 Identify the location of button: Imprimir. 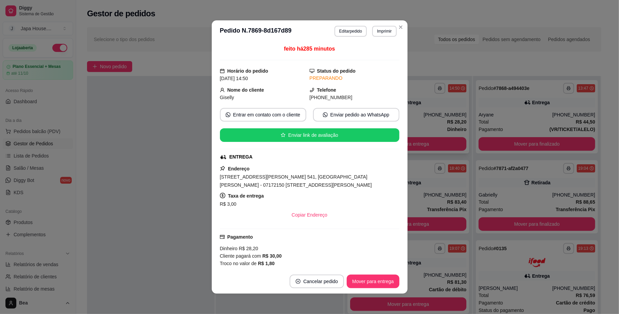
(384, 31).